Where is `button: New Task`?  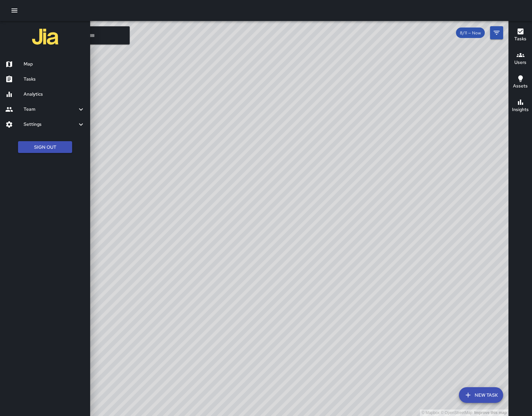 button: New Task is located at coordinates (481, 395).